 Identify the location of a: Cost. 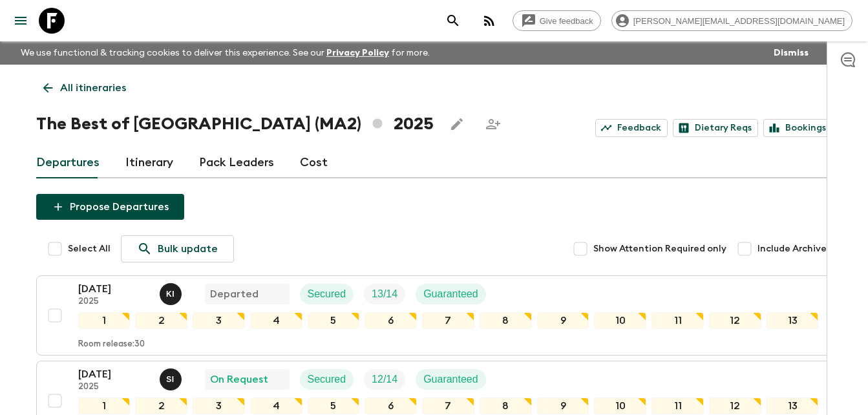
(313, 163).